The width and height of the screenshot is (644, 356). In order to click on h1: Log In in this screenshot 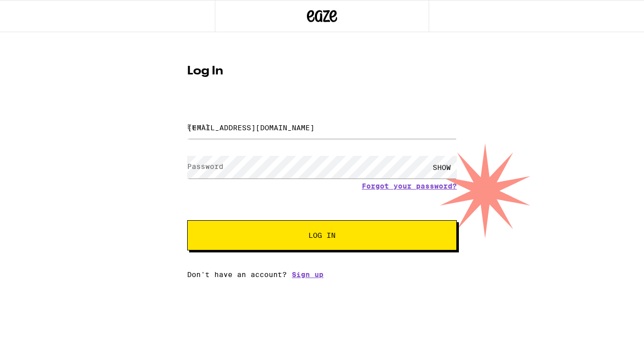, I will do `click(322, 72)`.